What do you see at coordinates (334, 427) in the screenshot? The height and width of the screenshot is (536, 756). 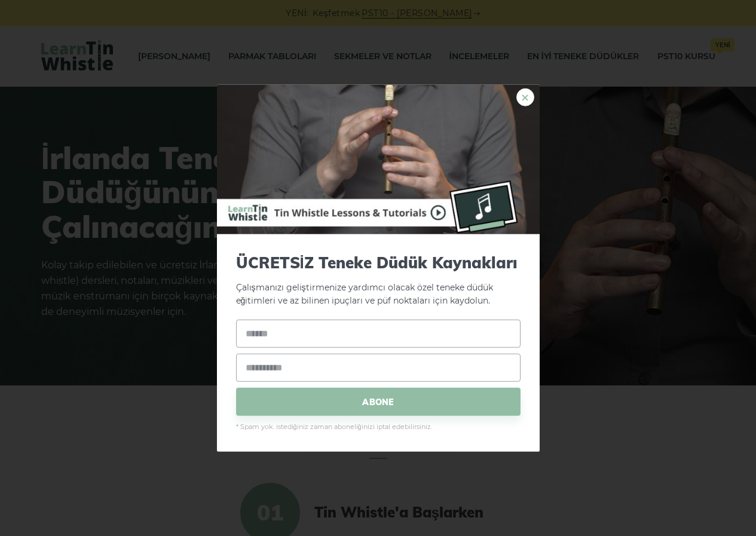 I see `font: * Spam yok. istediğiniz zaman aboneliğinizi iptal edebilirsiniz.` at bounding box center [334, 427].